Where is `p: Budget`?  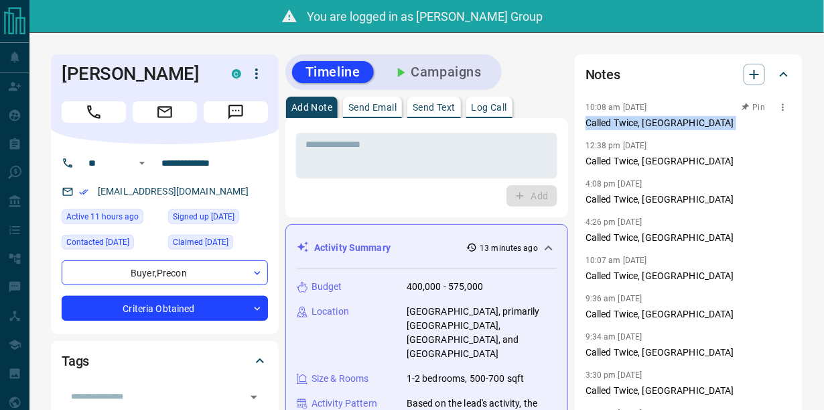
p: Budget is located at coordinates (327, 286).